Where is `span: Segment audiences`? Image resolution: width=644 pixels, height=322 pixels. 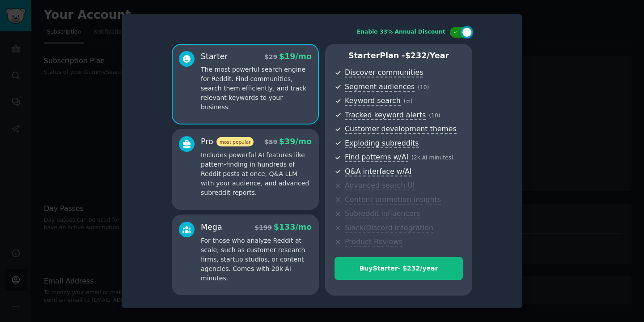
span: Segment audiences is located at coordinates (379, 87).